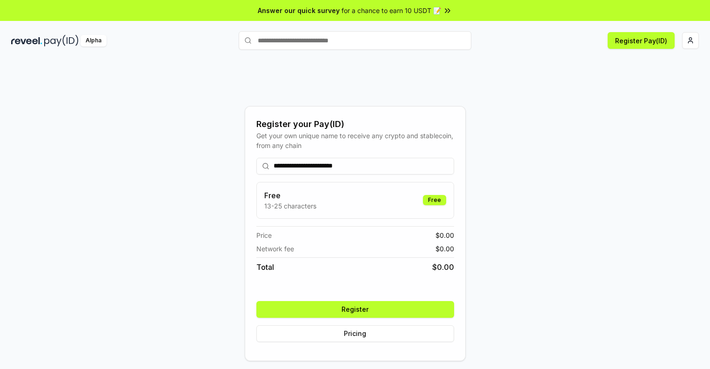 The height and width of the screenshot is (369, 710). What do you see at coordinates (275, 249) in the screenshot?
I see `span: Network fee` at bounding box center [275, 249].